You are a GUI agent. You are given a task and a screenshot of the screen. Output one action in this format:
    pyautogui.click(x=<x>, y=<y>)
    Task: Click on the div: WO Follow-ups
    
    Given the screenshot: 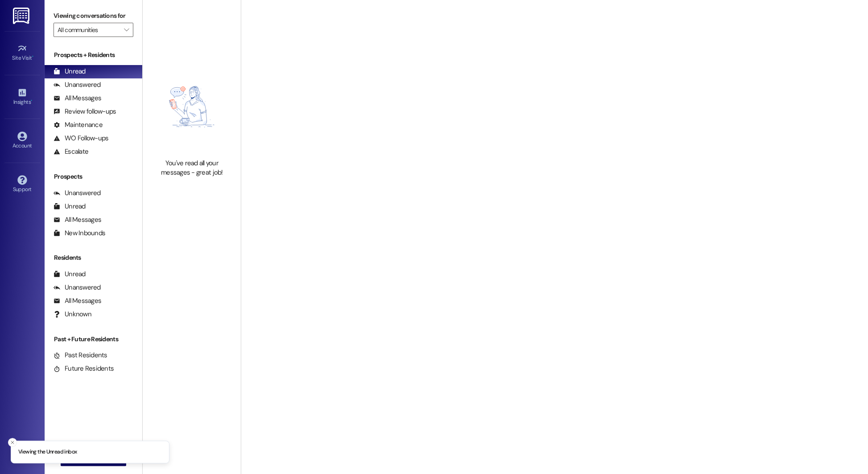 What is the action you would take?
    pyautogui.click(x=81, y=138)
    